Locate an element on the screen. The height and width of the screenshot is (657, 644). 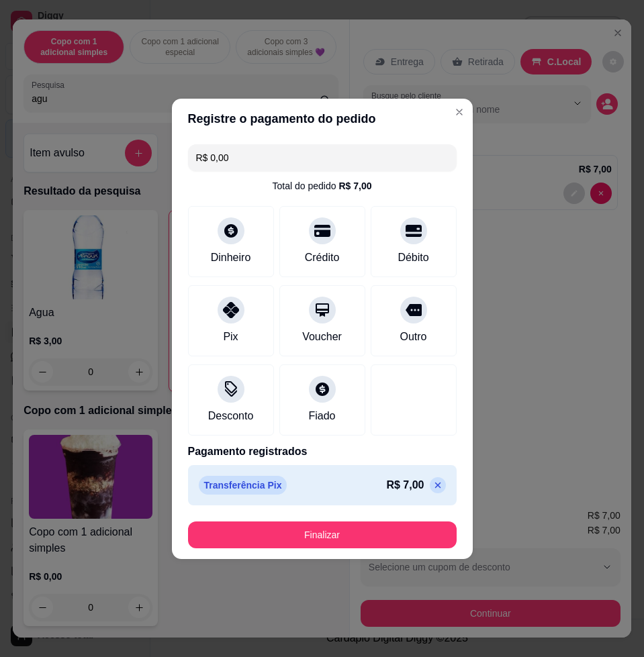
header: Registre o pagamento do pedido is located at coordinates (322, 119).